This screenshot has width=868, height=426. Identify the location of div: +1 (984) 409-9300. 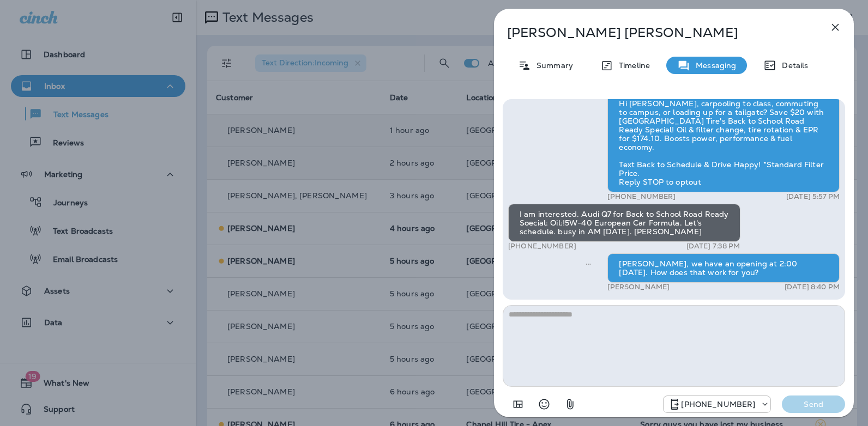
(717, 405).